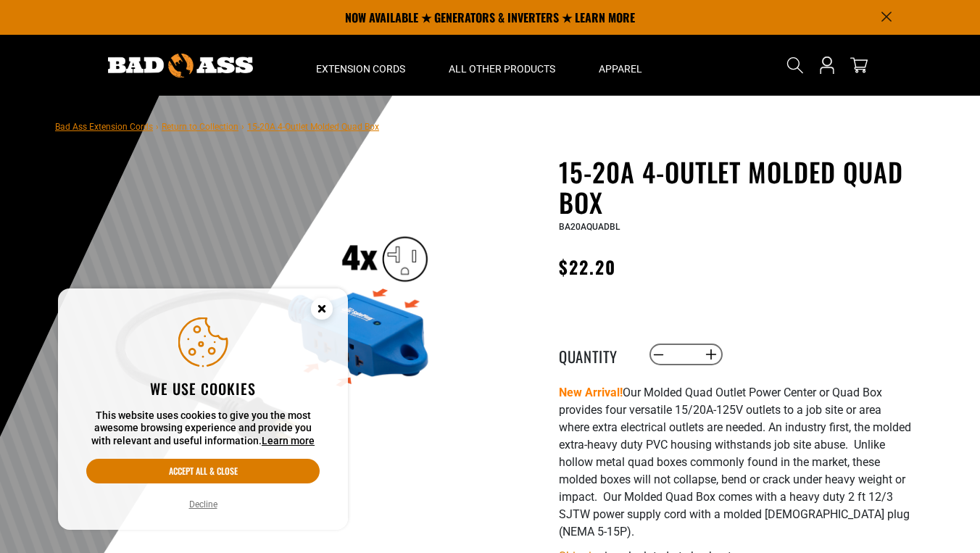 The width and height of the screenshot is (980, 553). What do you see at coordinates (591, 393) in the screenshot?
I see `strong: New Arrival!` at bounding box center [591, 393].